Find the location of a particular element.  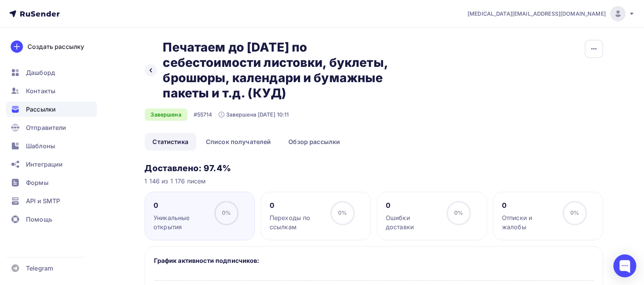

span: Рассылки is located at coordinates (41, 109).